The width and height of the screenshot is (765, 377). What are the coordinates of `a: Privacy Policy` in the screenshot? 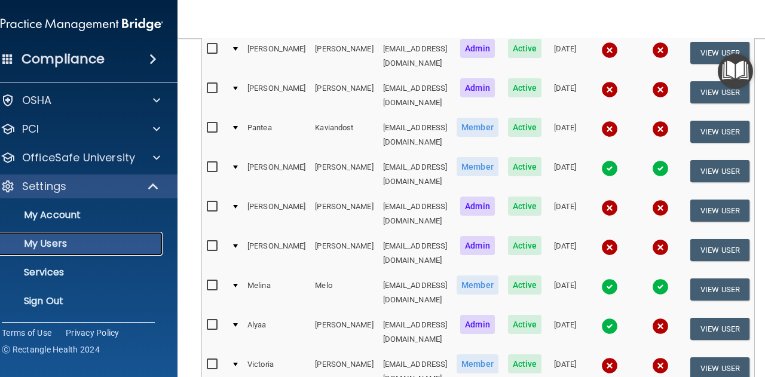 It's located at (93, 333).